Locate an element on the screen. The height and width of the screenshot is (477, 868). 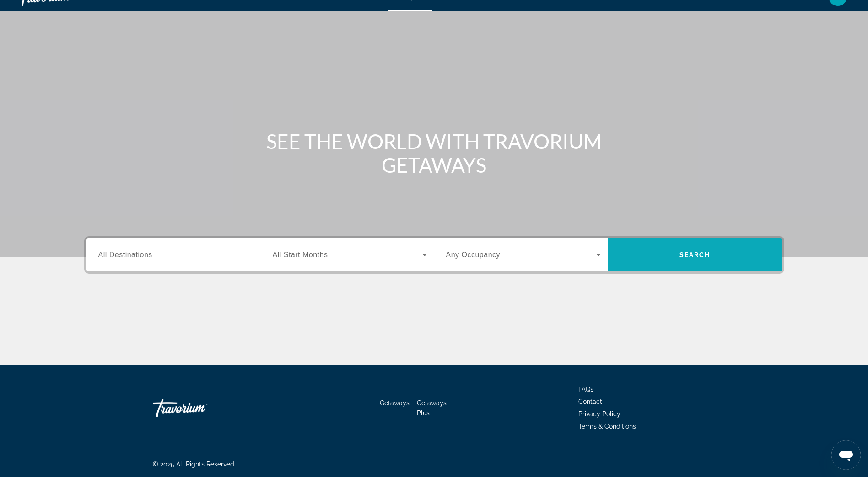
a: FAQs is located at coordinates (586, 389).